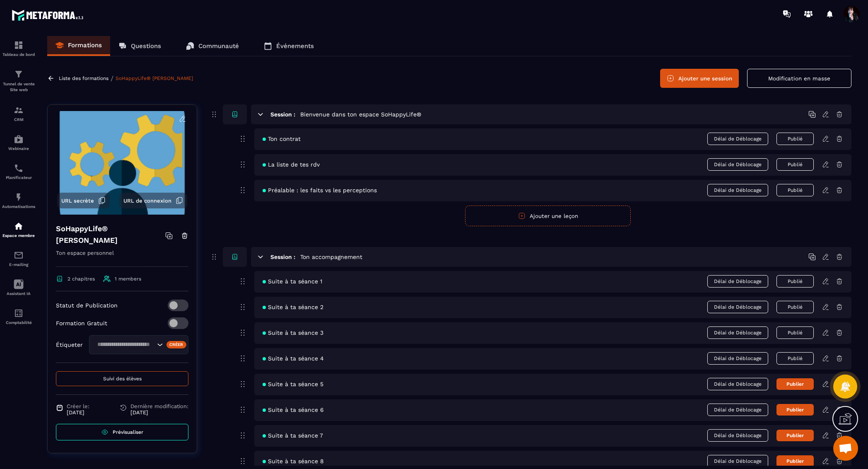  I want to click on a: Communauté, so click(213, 46).